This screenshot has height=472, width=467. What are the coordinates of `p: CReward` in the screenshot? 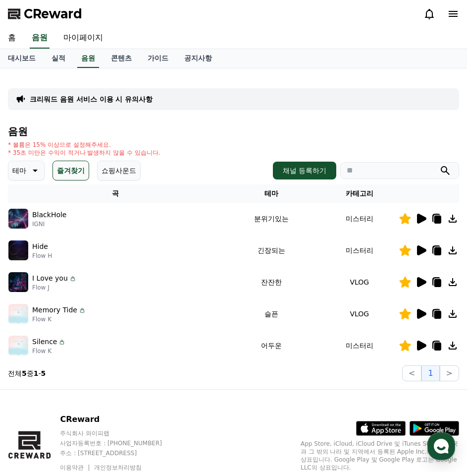 It's located at (120, 419).